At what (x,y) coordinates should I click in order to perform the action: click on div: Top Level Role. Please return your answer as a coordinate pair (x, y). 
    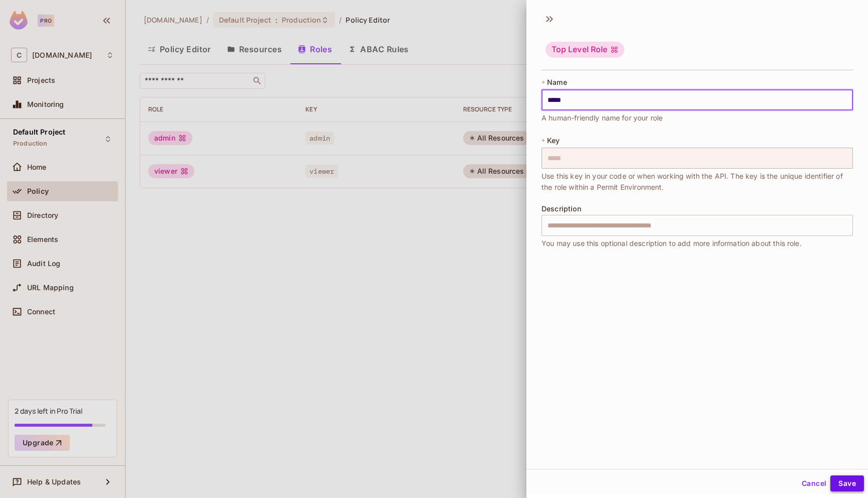
    Looking at the image, I should click on (585, 49).